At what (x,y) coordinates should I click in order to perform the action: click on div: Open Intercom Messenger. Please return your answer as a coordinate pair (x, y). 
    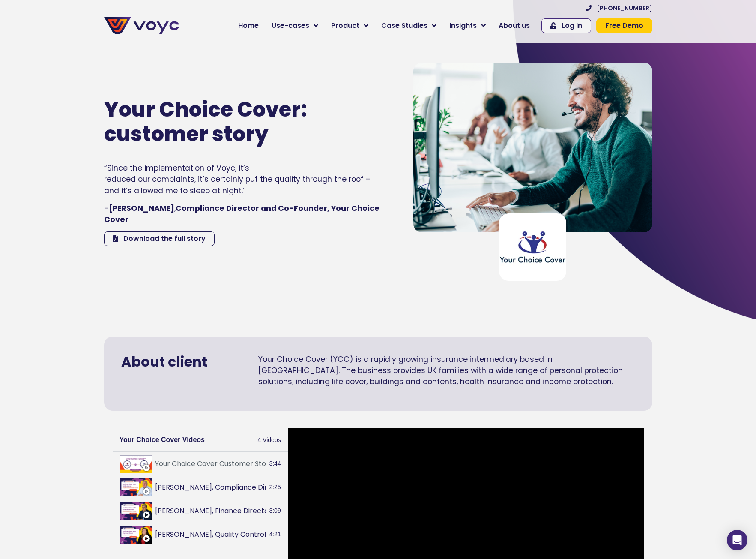
    Looking at the image, I should click on (737, 540).